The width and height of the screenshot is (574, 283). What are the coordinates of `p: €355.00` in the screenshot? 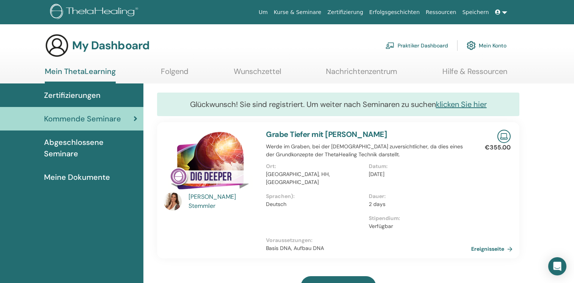 It's located at (497, 147).